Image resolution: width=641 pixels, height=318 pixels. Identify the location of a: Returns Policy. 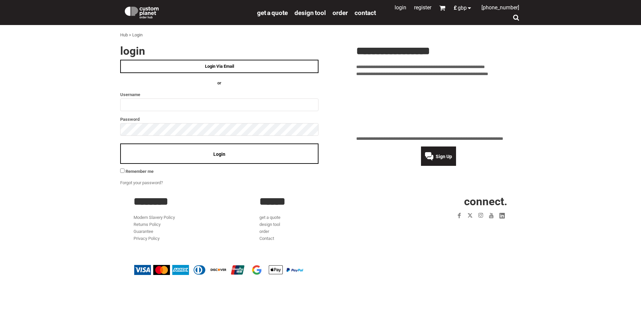
(147, 224).